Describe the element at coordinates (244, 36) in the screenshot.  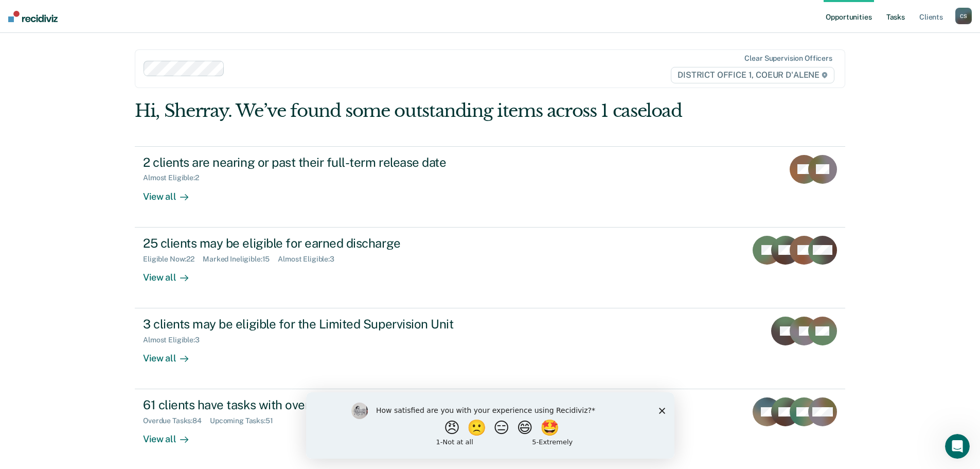
I see `button: 5` at that location.